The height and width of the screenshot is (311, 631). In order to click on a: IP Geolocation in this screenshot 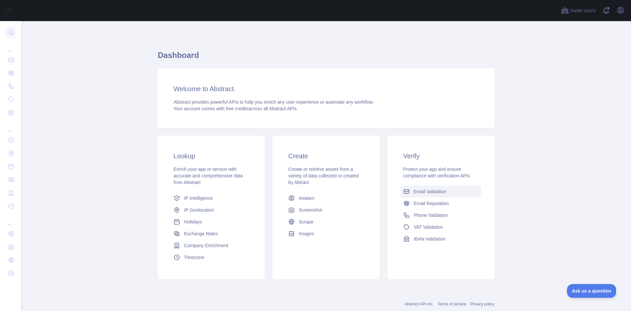, I will do `click(211, 210)`.